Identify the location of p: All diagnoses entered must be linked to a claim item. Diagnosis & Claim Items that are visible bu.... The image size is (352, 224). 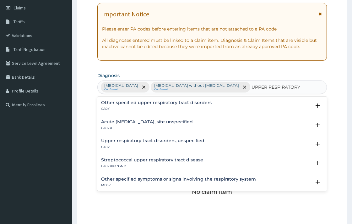
(212, 43).